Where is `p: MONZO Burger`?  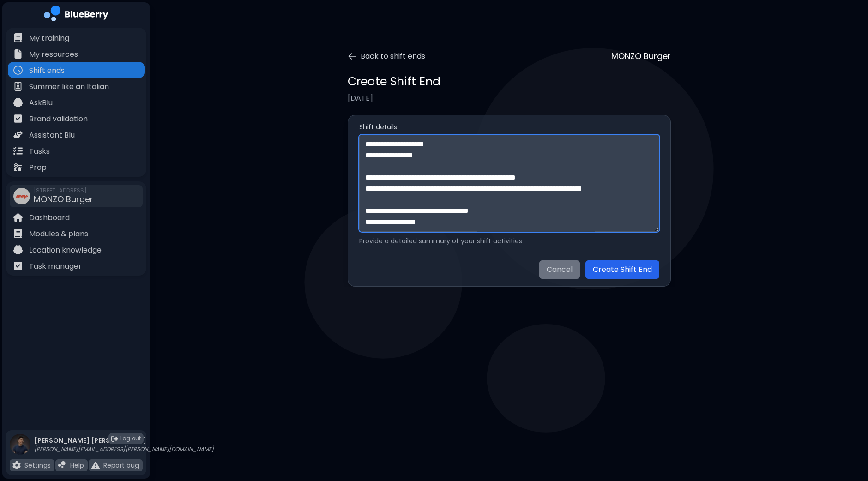 p: MONZO Burger is located at coordinates (641, 56).